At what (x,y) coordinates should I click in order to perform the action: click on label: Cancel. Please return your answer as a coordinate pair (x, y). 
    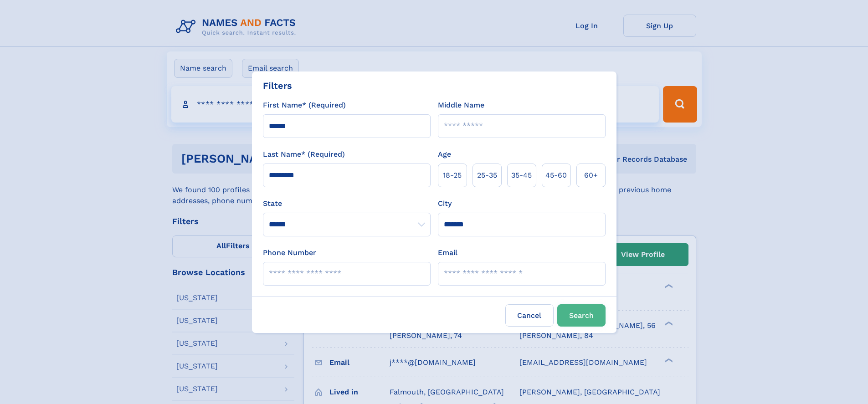
    Looking at the image, I should click on (529, 315).